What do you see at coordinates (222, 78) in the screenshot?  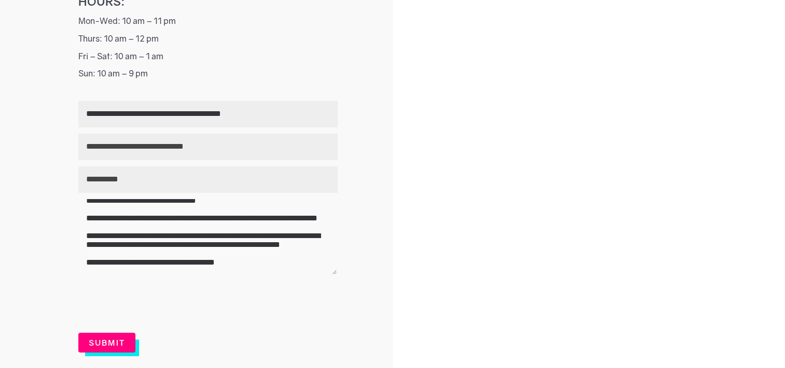 I see `p: Sun: 10 am – 9 pm` at bounding box center [222, 78].